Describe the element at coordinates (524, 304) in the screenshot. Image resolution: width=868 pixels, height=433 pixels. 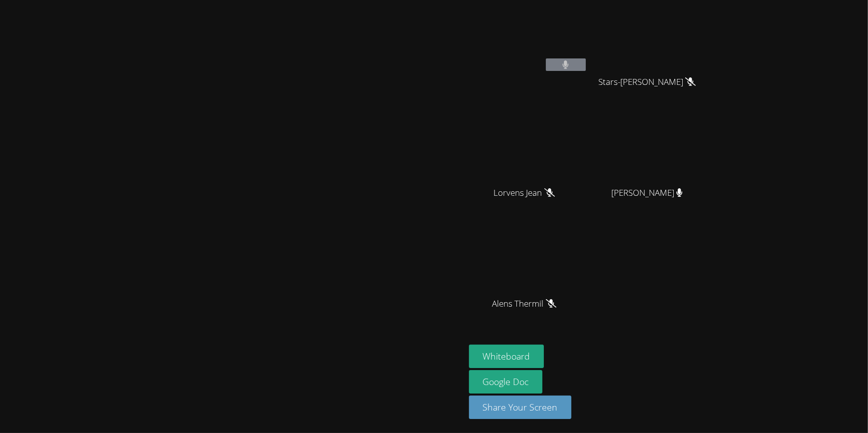
I see `span: Alens Thermil` at that location.